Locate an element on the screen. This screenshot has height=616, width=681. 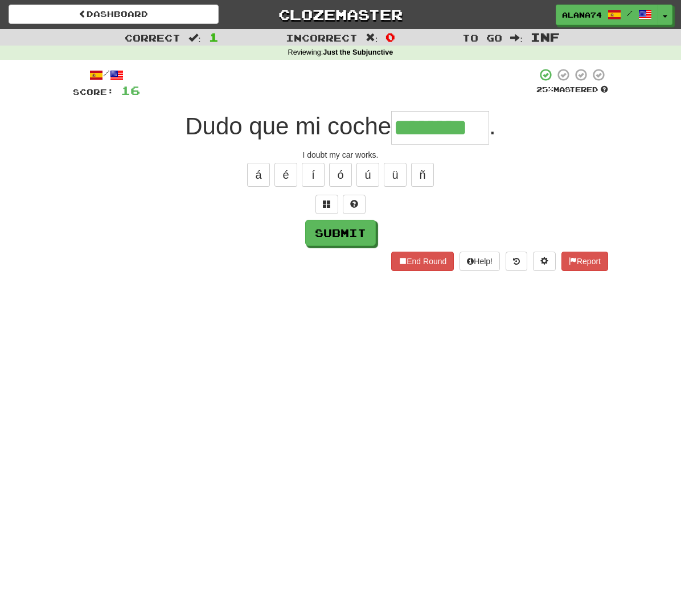
span: Alana74 is located at coordinates (582, 15).